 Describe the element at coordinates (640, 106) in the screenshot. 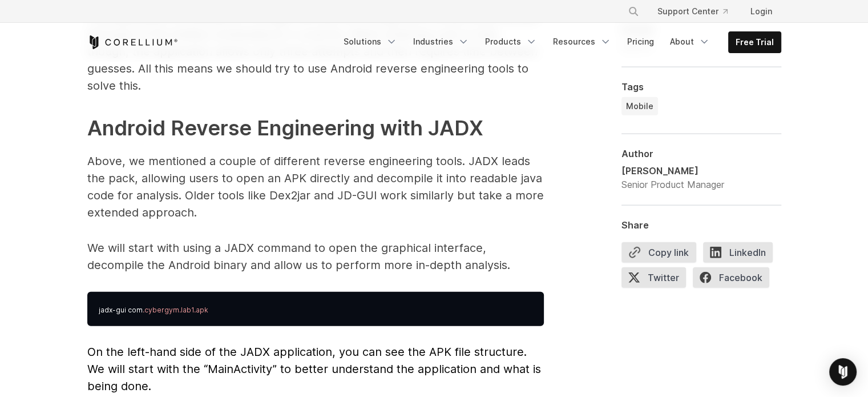

I see `span: Mobile` at that location.